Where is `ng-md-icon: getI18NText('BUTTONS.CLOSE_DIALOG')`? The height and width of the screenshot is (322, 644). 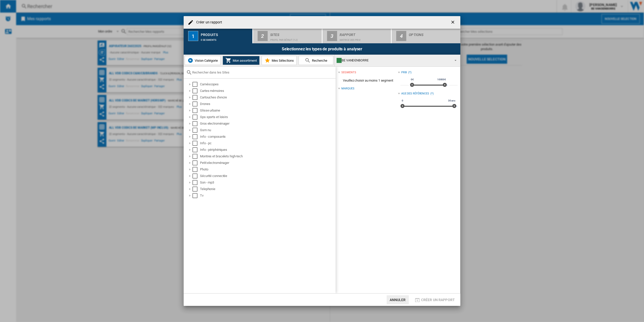
ng-md-icon: getI18NText('BUTTONS.CLOSE_DIALOG') is located at coordinates (453, 23).